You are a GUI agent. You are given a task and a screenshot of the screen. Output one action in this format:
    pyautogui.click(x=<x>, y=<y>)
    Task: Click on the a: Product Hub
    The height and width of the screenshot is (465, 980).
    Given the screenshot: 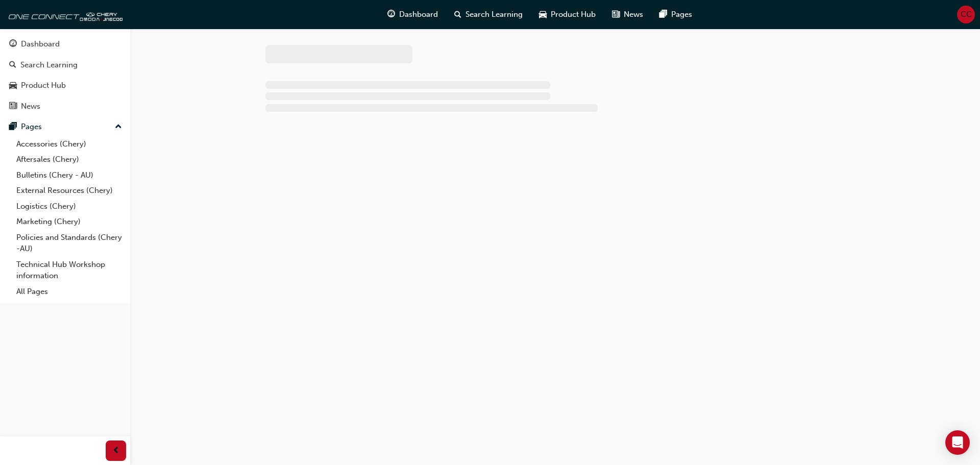 What is the action you would take?
    pyautogui.click(x=65, y=85)
    